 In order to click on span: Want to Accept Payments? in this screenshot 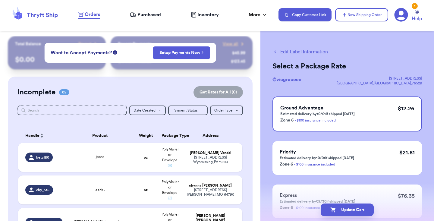, I will do `click(81, 53)`.